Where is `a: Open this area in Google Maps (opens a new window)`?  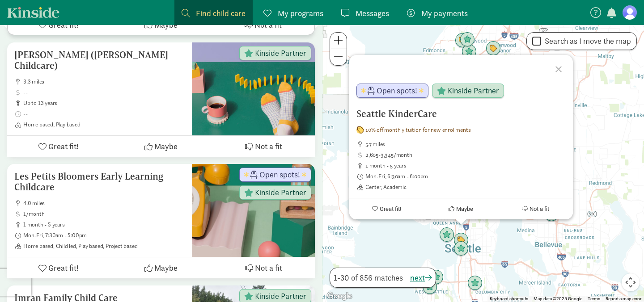
a: Open this area in Google Maps (opens a new window) is located at coordinates (339, 297).